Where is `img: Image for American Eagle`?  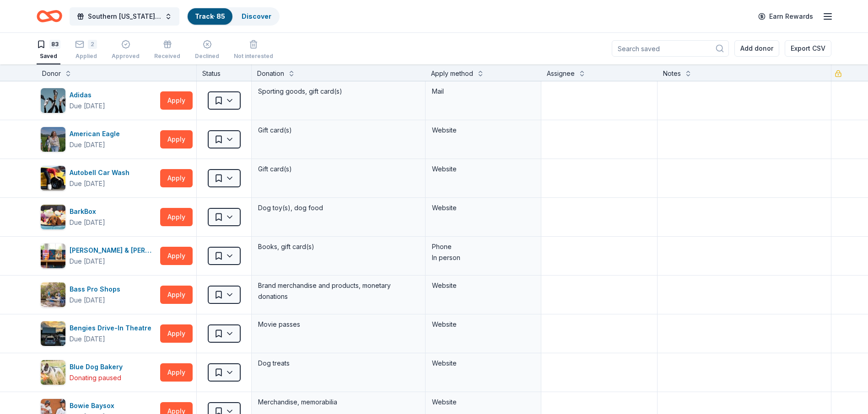
img: Image for American Eagle is located at coordinates (53, 140).